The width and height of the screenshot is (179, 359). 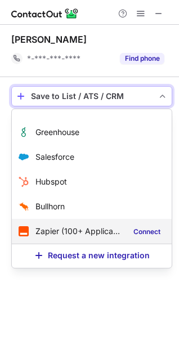 What do you see at coordinates (24, 182) in the screenshot?
I see `img: Hubspot` at bounding box center [24, 182].